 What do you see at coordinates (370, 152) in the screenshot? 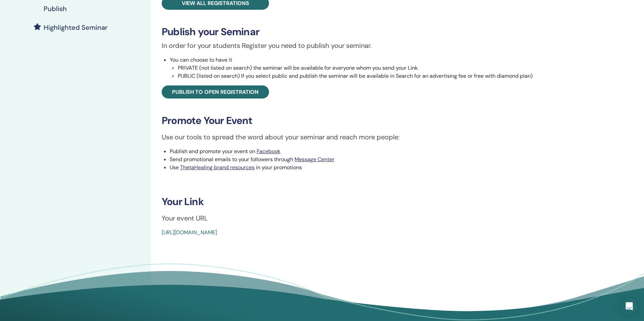
I see `li: Publish and promote your event on` at bounding box center [370, 152].